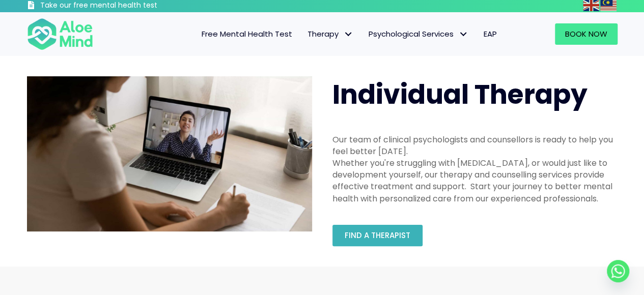  I want to click on span: Therapy: submenu, so click(348, 34).